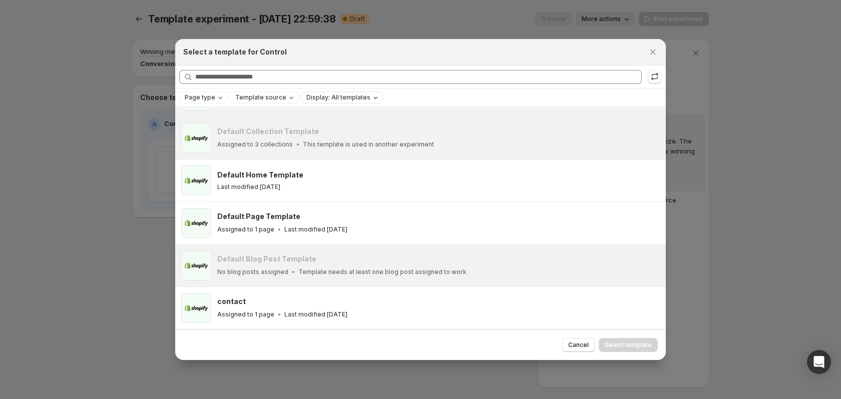  What do you see at coordinates (578, 345) in the screenshot?
I see `span: Cancel` at bounding box center [578, 345].